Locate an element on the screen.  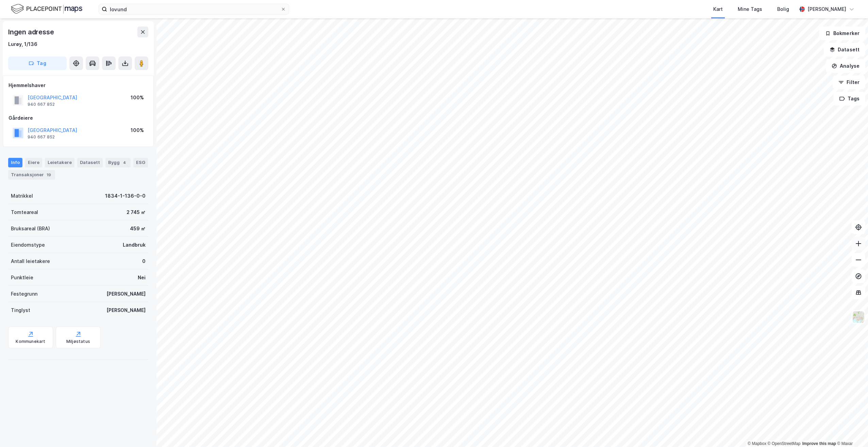
div: 19 is located at coordinates (49, 175).